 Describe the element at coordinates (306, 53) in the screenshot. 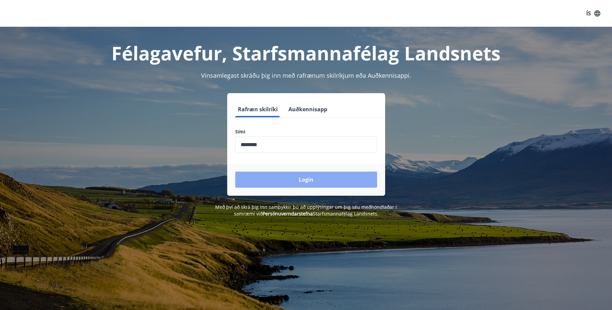

I see `h1: Félagavefur, Starfsmannafélag Landsnets` at that location.